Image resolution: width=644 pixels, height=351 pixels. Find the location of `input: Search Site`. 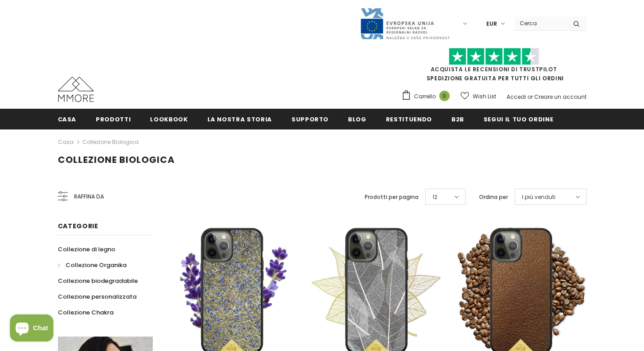

input: Search Site is located at coordinates (540, 23).